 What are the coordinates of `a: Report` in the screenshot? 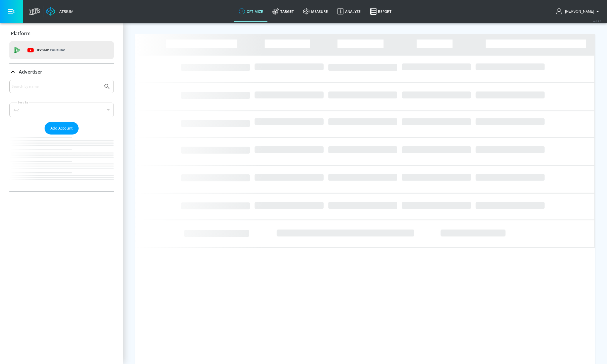 It's located at (381, 11).